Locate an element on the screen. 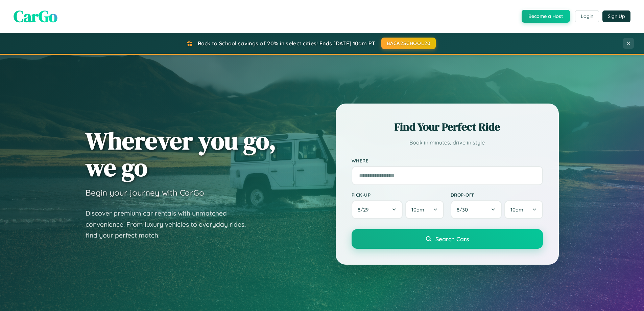 The width and height of the screenshot is (644, 311). button: 8/29 is located at coordinates (378, 209).